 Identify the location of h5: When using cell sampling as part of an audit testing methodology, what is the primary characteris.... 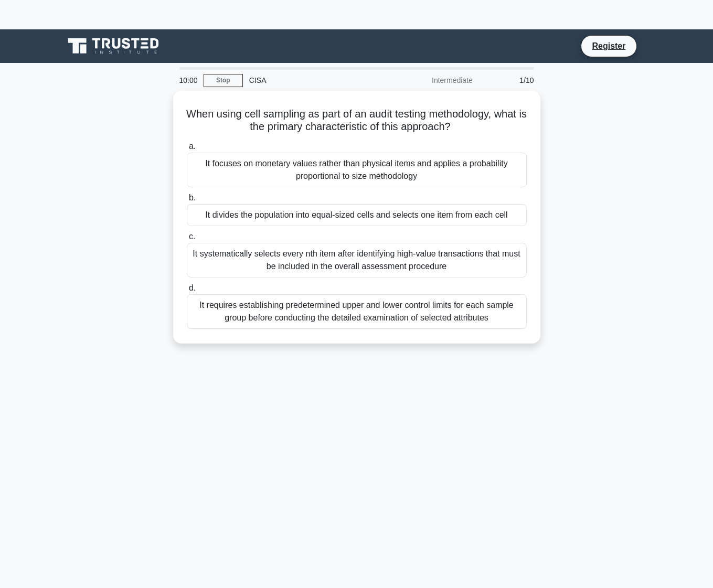
(357, 121).